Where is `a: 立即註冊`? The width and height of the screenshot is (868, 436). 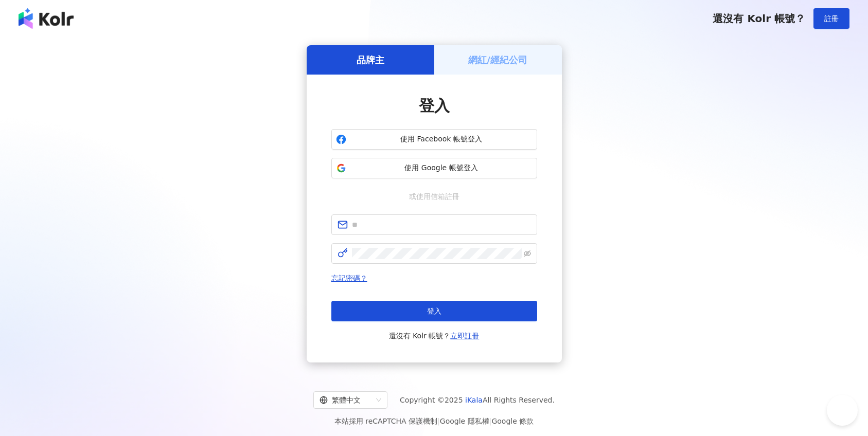 a: 立即註冊 is located at coordinates (464, 336).